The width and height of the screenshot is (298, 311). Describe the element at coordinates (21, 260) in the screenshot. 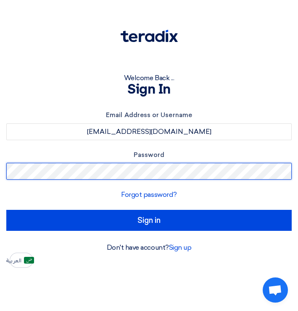

I see `button: العربية` at that location.